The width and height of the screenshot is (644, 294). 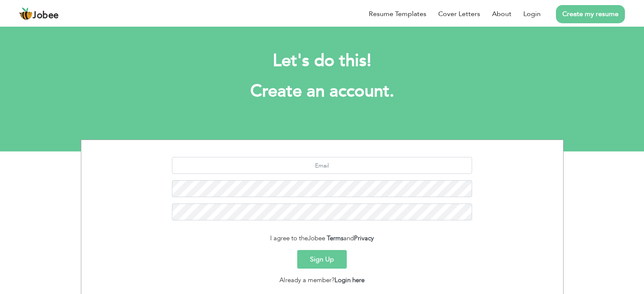 I want to click on a: Create my resume, so click(x=590, y=14).